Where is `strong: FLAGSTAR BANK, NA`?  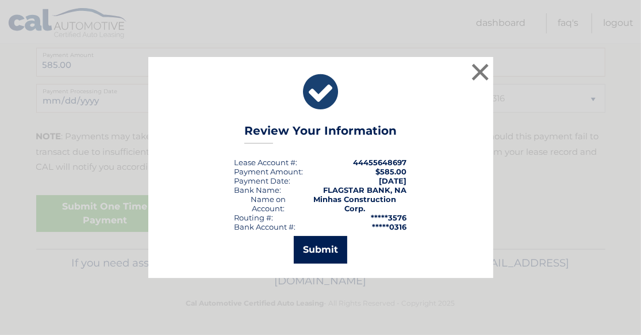 strong: FLAGSTAR BANK, NA is located at coordinates (365, 190).